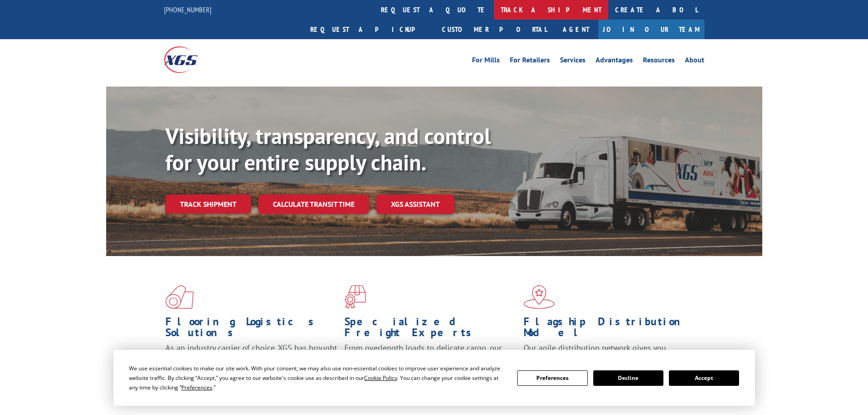 The width and height of the screenshot is (868, 415). I want to click on button: Accept, so click(704, 378).